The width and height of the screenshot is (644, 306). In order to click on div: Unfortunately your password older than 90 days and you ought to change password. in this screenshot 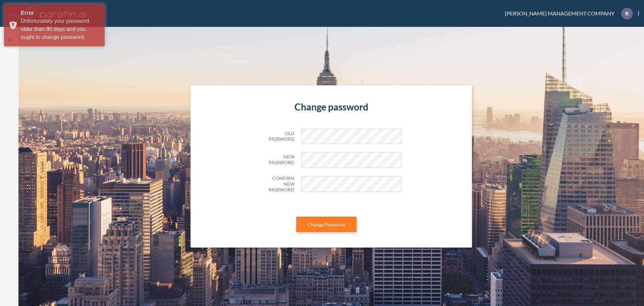, I will do `click(60, 29)`.